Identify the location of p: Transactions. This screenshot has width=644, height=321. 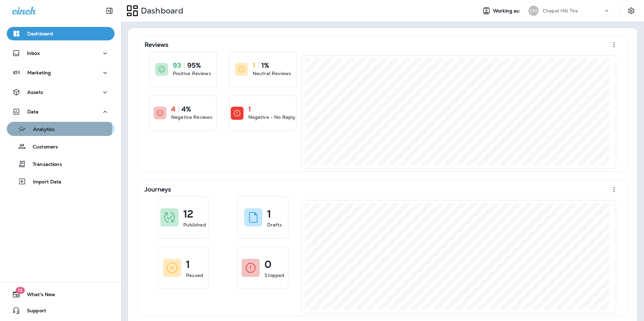
(44, 164).